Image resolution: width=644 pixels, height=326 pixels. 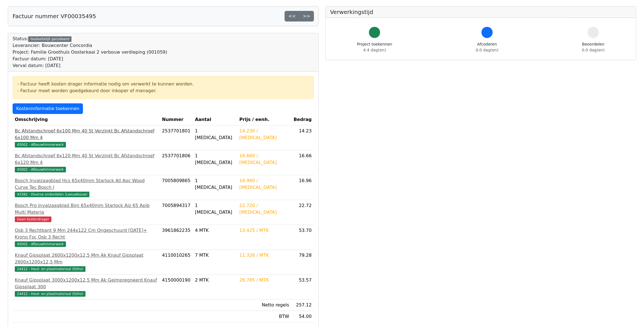 What do you see at coordinates (176, 237) in the screenshot?
I see `td: 3961862235` at bounding box center [176, 237].